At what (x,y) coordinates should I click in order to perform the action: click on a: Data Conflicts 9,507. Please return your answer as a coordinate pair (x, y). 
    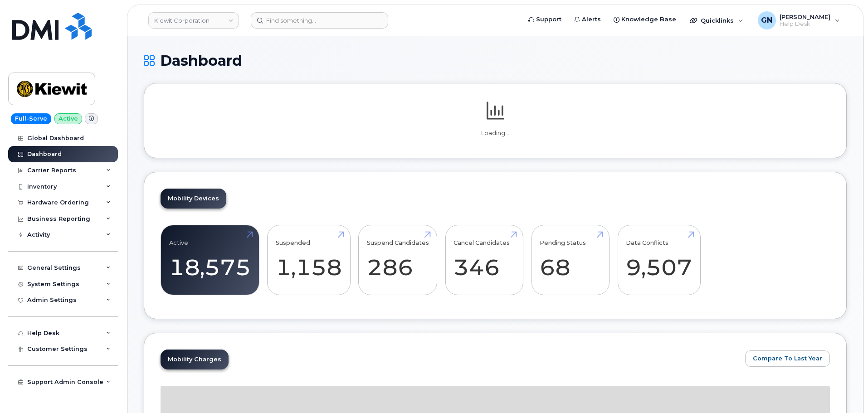
    Looking at the image, I should click on (659, 260).